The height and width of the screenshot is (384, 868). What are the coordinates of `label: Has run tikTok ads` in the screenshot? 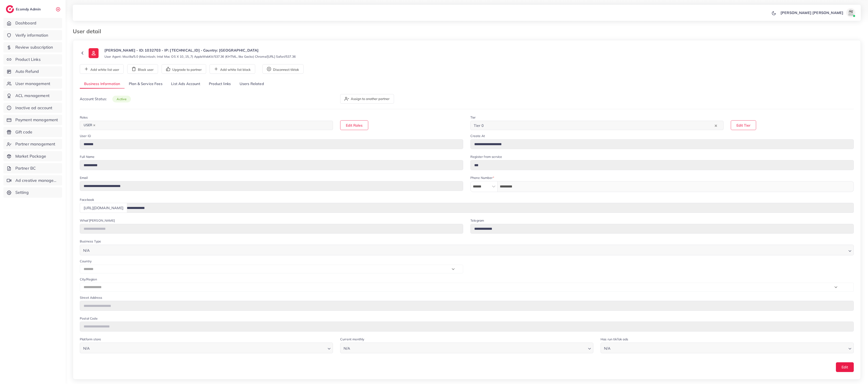 It's located at (615, 339).